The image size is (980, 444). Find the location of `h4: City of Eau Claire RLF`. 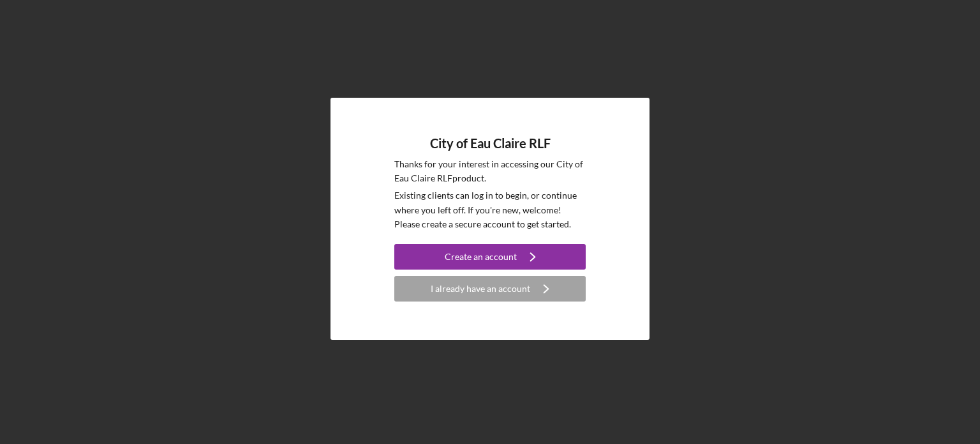

h4: City of Eau Claire RLF is located at coordinates (490, 143).